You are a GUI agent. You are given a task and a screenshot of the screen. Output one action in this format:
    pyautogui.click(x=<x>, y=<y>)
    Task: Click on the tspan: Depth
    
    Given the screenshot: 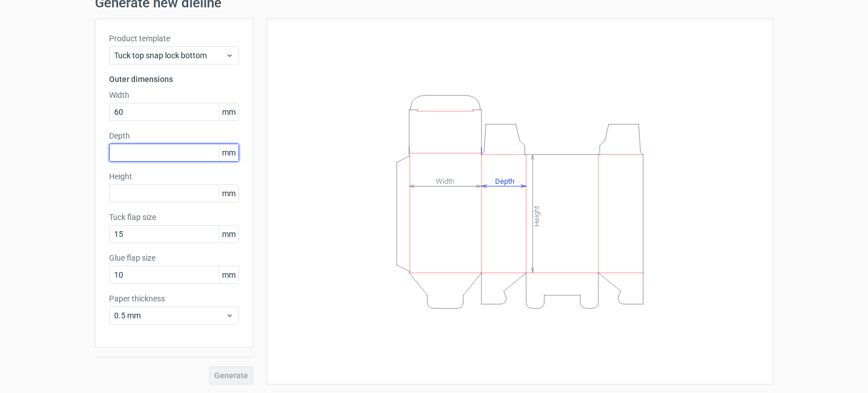 What is the action you would take?
    pyautogui.click(x=505, y=181)
    